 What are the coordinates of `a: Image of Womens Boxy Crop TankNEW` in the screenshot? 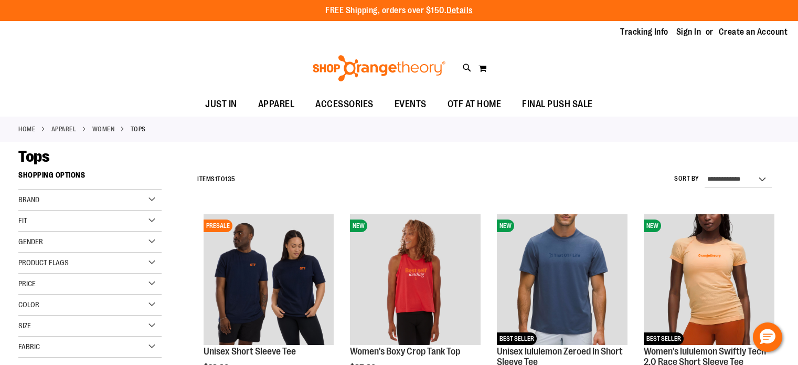 It's located at (415, 280).